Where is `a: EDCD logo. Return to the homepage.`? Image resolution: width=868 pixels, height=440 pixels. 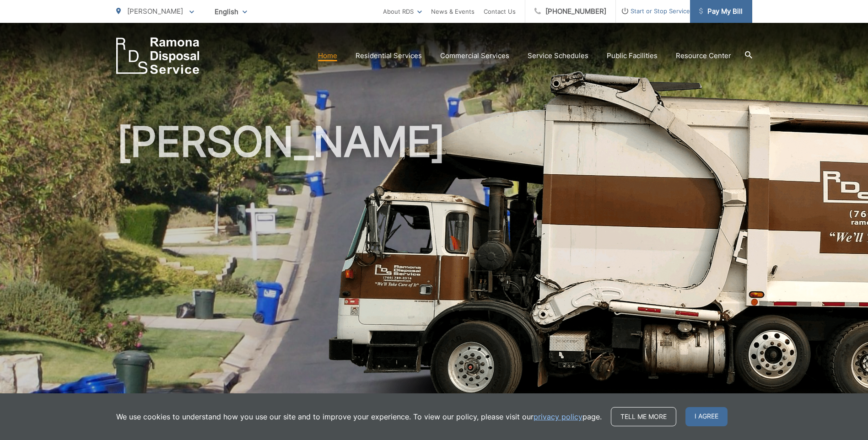 a: EDCD logo. Return to the homepage. is located at coordinates (158, 56).